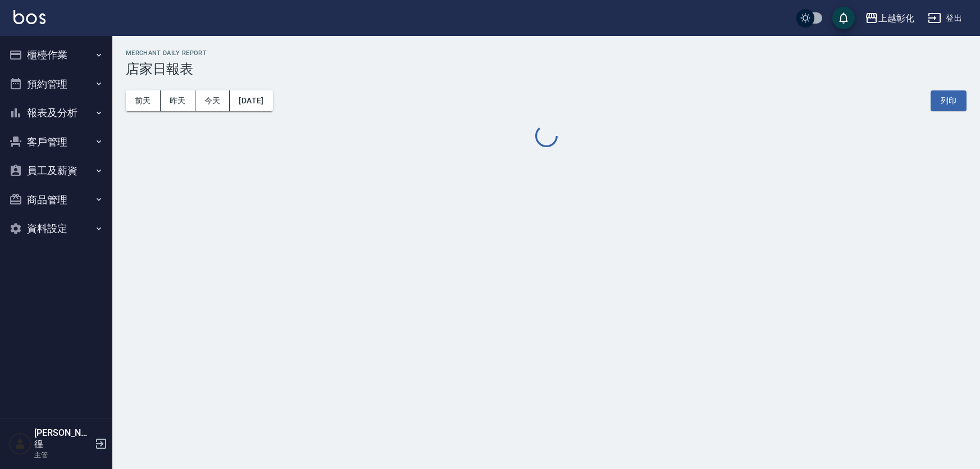 The height and width of the screenshot is (469, 980). What do you see at coordinates (29, 17) in the screenshot?
I see `img: Logo` at bounding box center [29, 17].